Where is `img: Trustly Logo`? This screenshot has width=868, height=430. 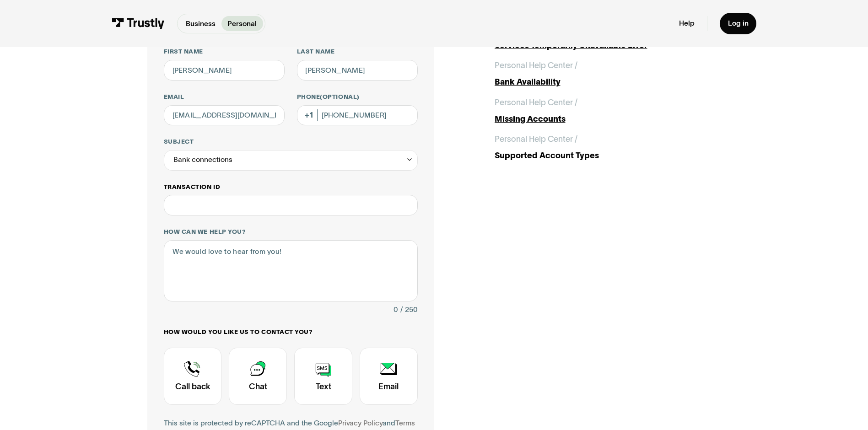
img: Trustly Logo is located at coordinates (138, 23).